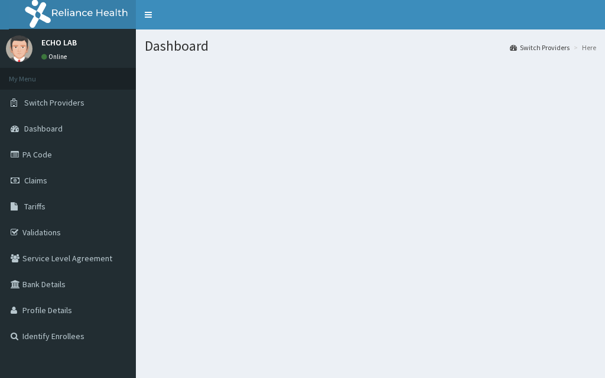 Image resolution: width=605 pixels, height=378 pixels. Describe the element at coordinates (19, 48) in the screenshot. I see `img: User Image` at that location.